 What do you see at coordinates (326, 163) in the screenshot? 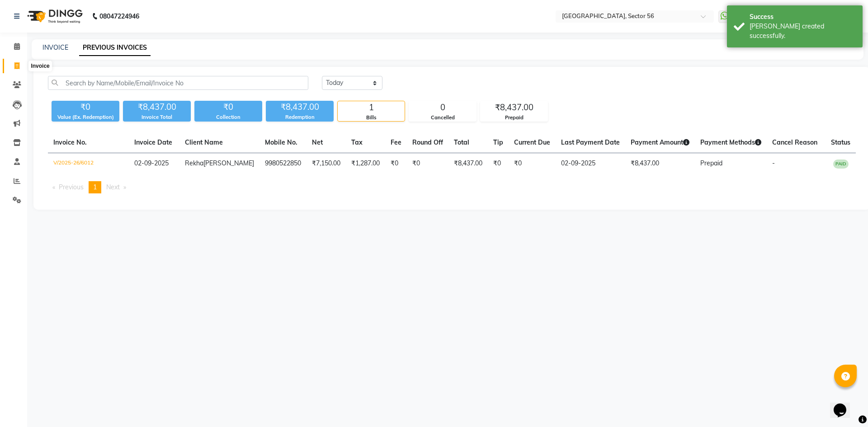
I see `td: ₹7,150.00` at bounding box center [326, 163].